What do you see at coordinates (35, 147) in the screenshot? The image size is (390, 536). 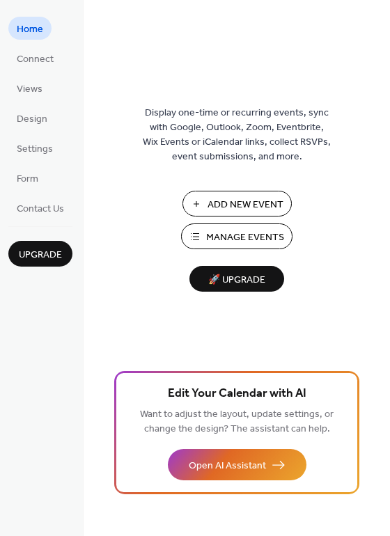 I see `a: Settings` at bounding box center [35, 147].